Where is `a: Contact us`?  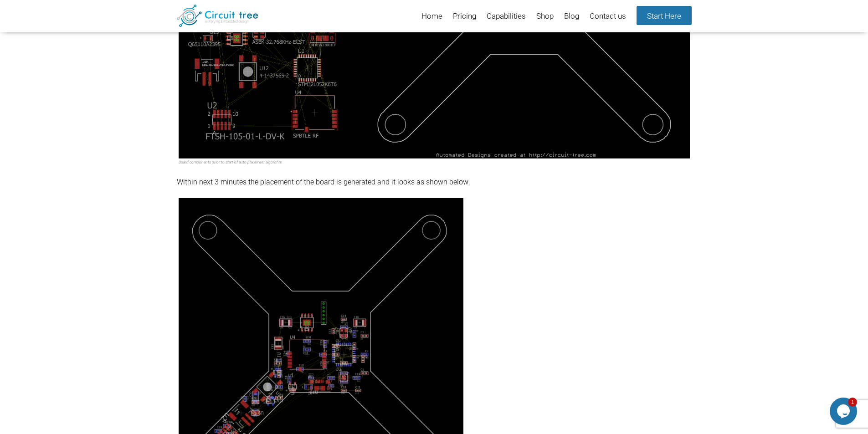
a: Contact us is located at coordinates (608, 17).